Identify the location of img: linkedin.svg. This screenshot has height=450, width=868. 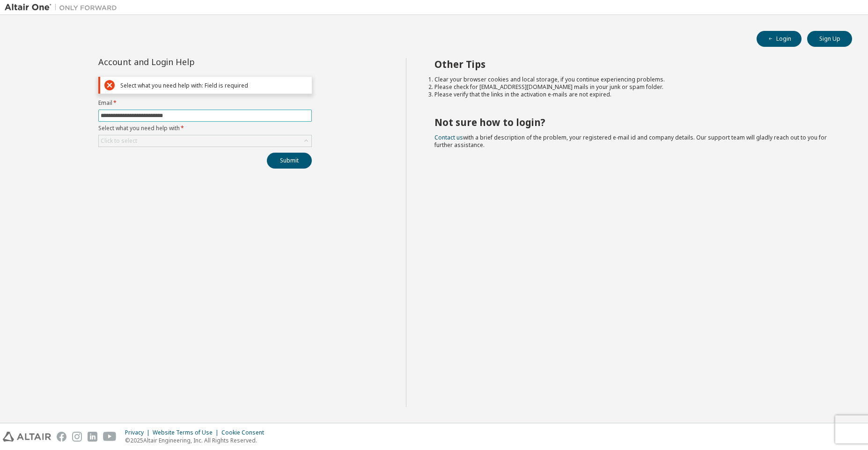
(92, 436).